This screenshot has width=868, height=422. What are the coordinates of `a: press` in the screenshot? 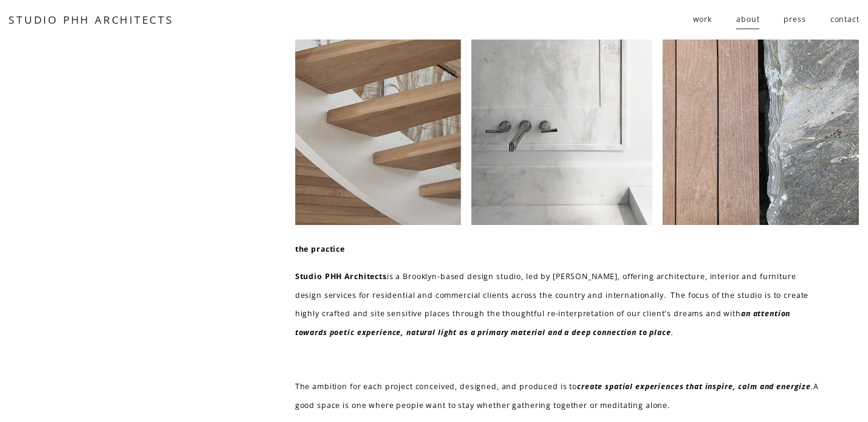 It's located at (794, 19).